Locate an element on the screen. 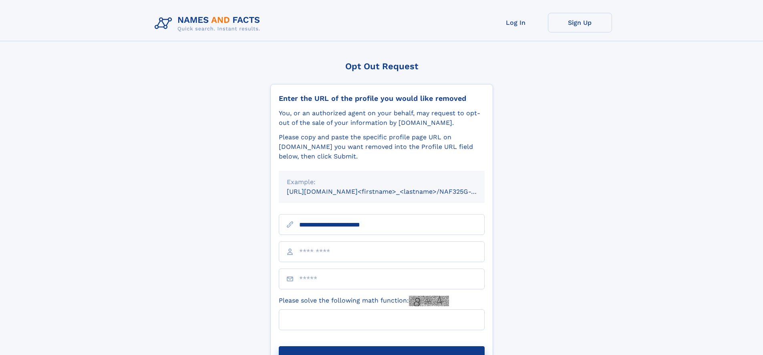 The height and width of the screenshot is (355, 763). label: Please solve the following math function: is located at coordinates (364, 301).